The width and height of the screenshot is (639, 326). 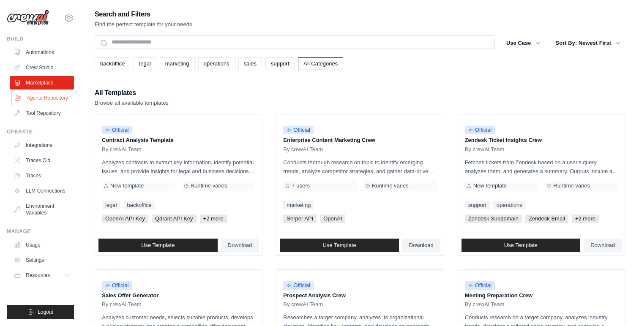 What do you see at coordinates (131, 103) in the screenshot?
I see `p: Browse all available templates` at bounding box center [131, 103].